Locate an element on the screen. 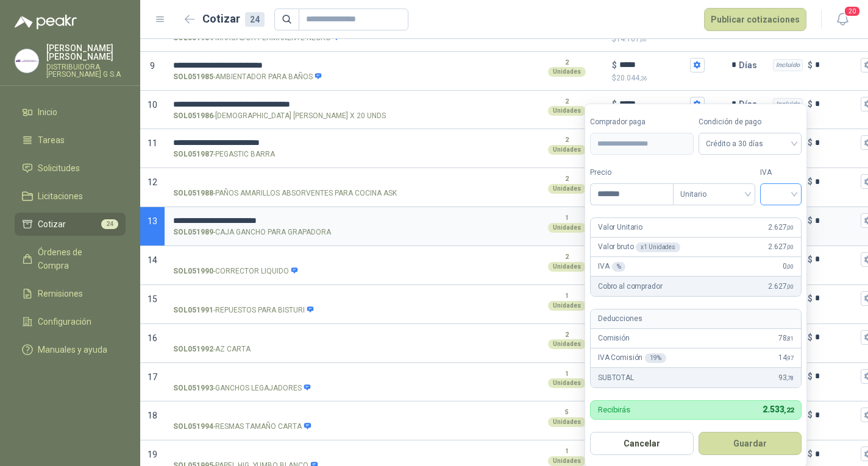  div: 19 % is located at coordinates (656, 359).